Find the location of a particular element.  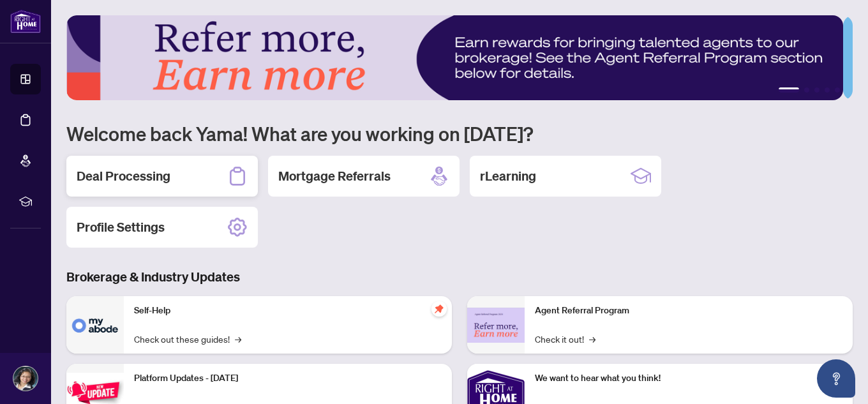

p: We want to hear what you think! is located at coordinates (689, 378).